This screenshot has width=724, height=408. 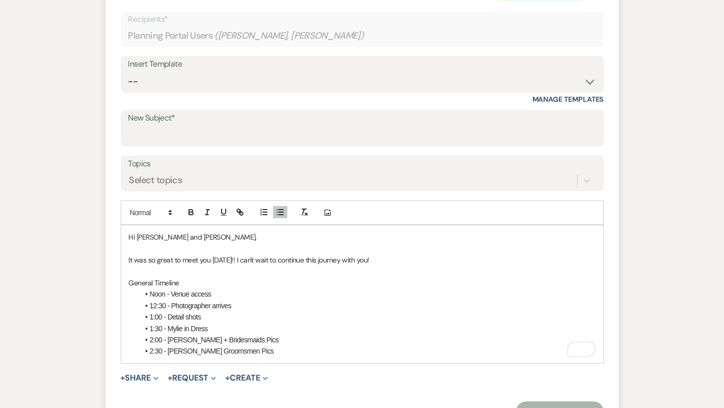 I want to click on label: New Subject*, so click(x=362, y=118).